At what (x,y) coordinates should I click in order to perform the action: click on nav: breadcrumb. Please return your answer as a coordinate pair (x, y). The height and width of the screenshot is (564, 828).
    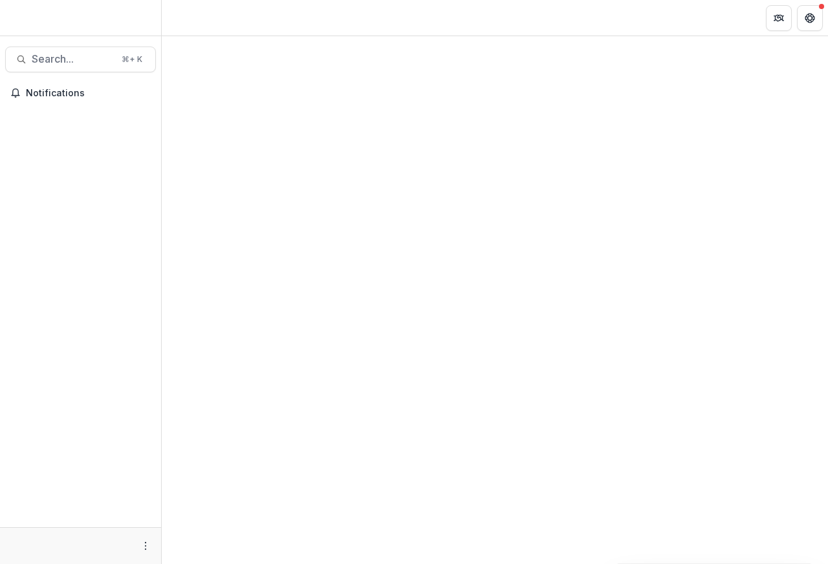
    Looking at the image, I should click on (194, 17).